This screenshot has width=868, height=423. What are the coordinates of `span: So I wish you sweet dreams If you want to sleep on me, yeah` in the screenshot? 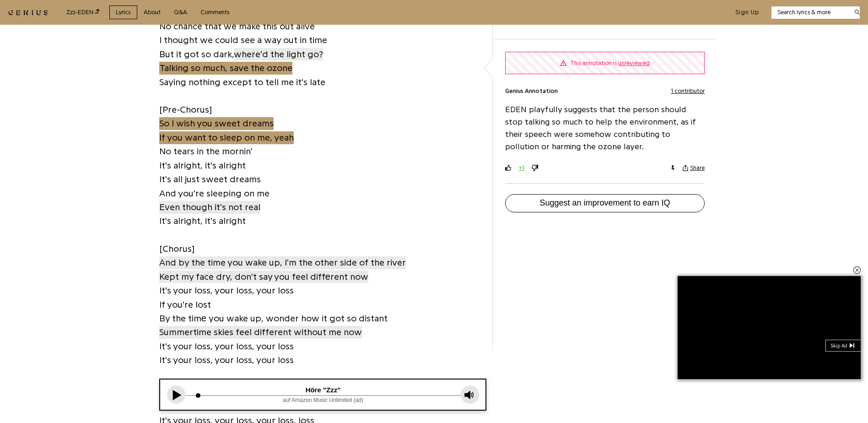 It's located at (226, 131).